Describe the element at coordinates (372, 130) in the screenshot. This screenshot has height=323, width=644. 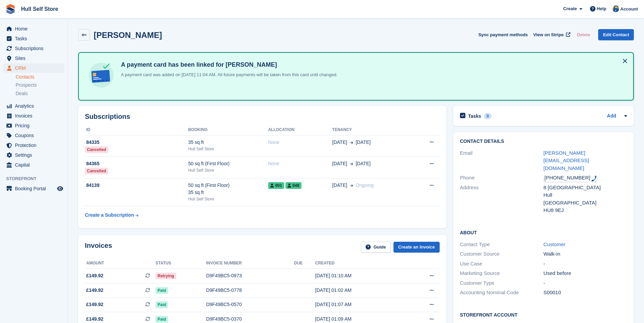
I see `th: Tenancy` at that location.